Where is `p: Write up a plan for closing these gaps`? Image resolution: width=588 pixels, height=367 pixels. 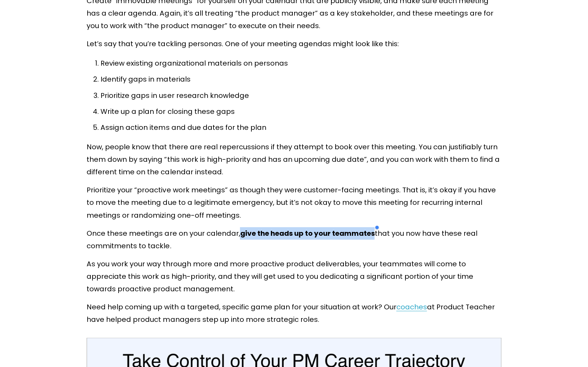 p: Write up a plan for closing these gaps is located at coordinates (301, 111).